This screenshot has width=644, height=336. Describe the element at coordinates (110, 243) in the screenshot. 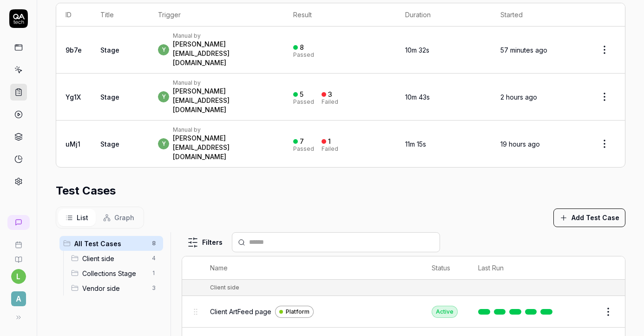

I see `span: All Test Cases` at that location.